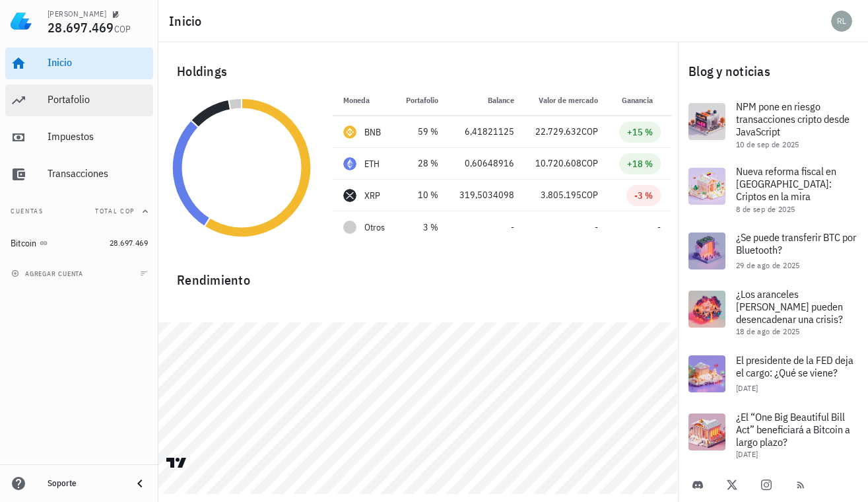 The width and height of the screenshot is (868, 502). What do you see at coordinates (765, 209) in the screenshot?
I see `span: 8 de sep de 2025` at bounding box center [765, 209].